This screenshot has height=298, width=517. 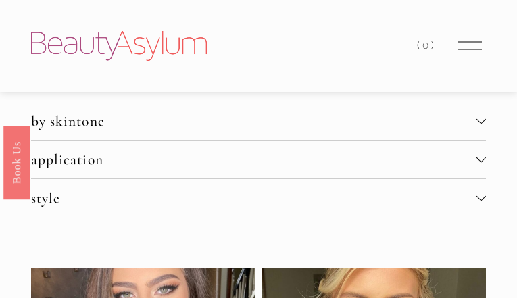 I want to click on span: by skintone, so click(x=253, y=121).